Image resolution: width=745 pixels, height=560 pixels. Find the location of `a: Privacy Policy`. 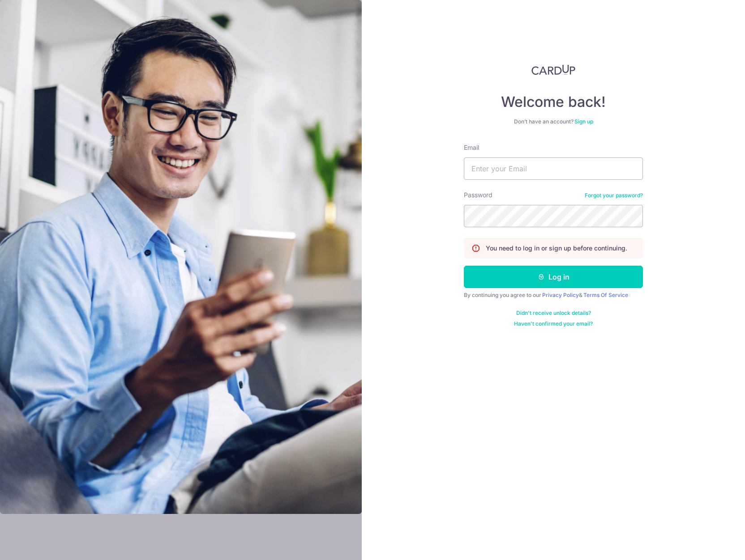

a: Privacy Policy is located at coordinates (560, 295).